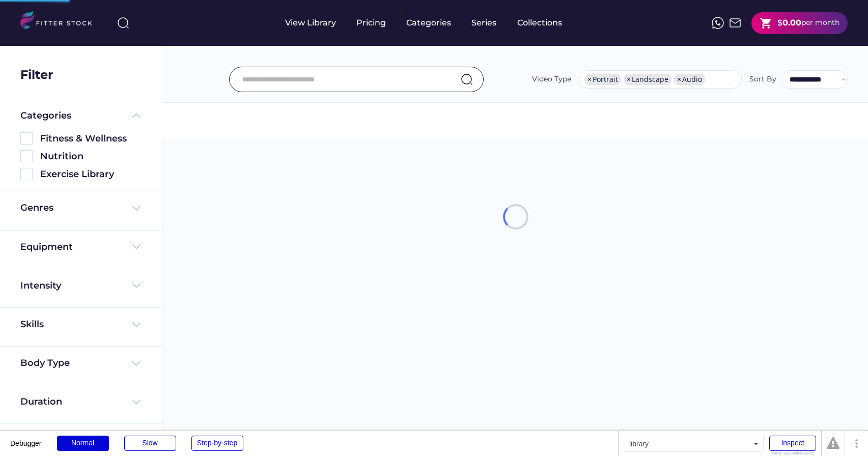 The image size is (868, 456). What do you see at coordinates (690, 80) in the screenshot?
I see `li: Audio` at bounding box center [690, 80].